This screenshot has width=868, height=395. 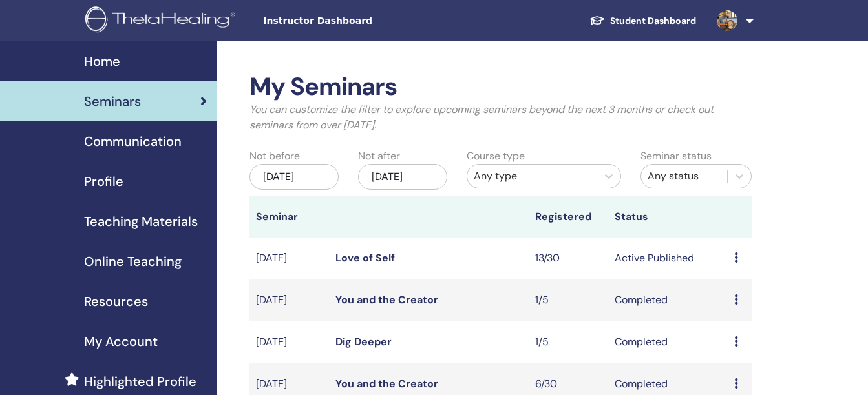 I want to click on th: Status, so click(x=668, y=217).